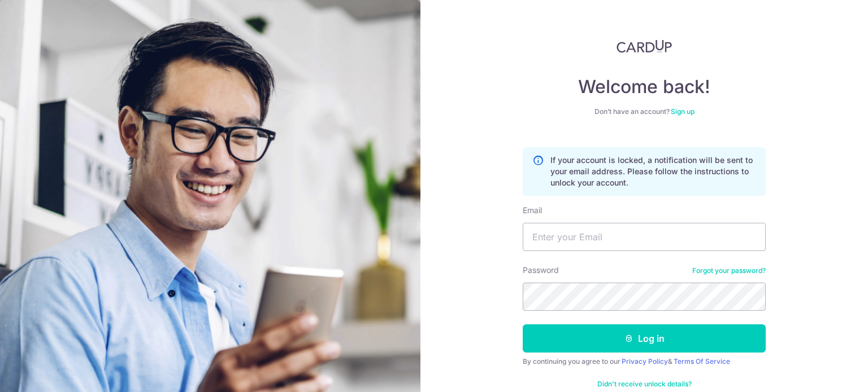  Describe the element at coordinates (541, 270) in the screenshot. I see `label: Password` at that location.